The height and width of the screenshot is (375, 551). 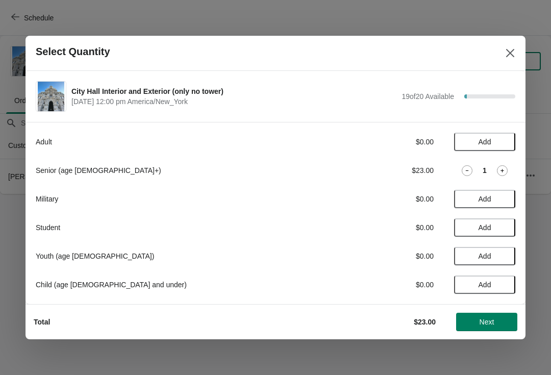 What do you see at coordinates (42, 322) in the screenshot?
I see `strong: Total` at bounding box center [42, 322].